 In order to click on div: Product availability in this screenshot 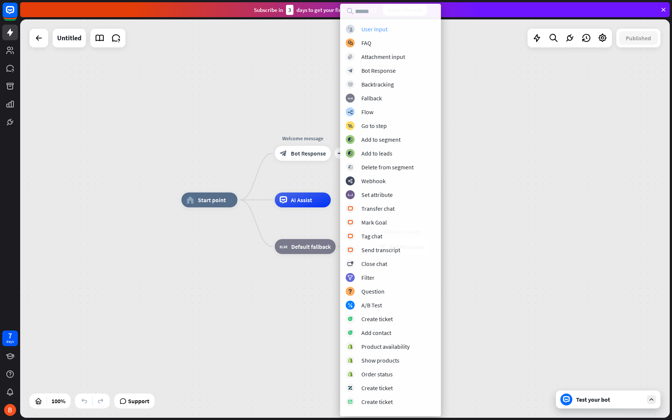, I will do `click(385, 347)`.